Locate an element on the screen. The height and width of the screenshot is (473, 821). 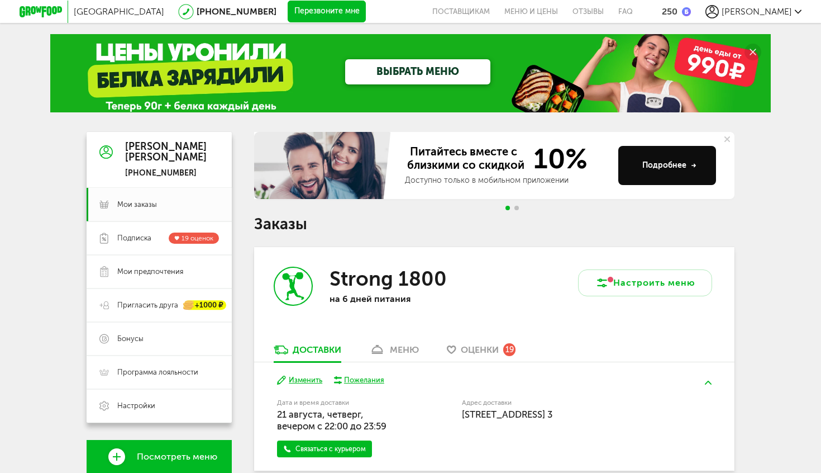
label: Адрес доставки is located at coordinates (566, 402).